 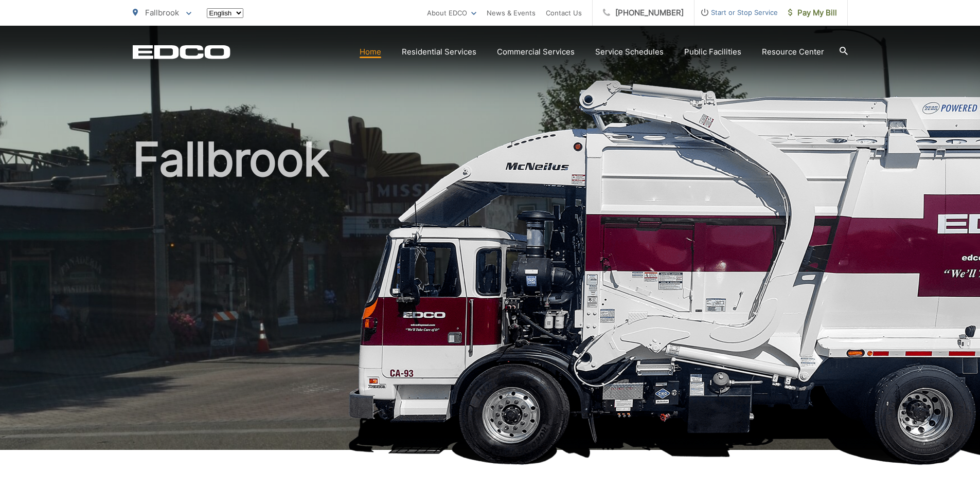 I want to click on span: Fallbrook, so click(x=162, y=12).